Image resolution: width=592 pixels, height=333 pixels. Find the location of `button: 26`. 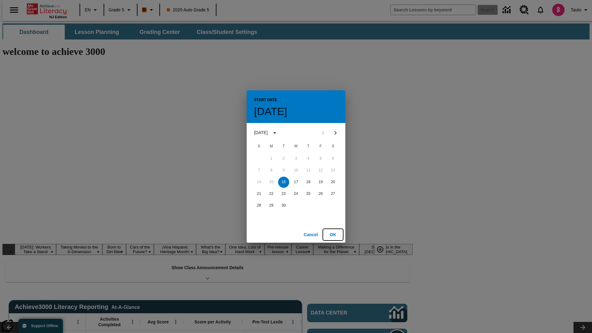

button: 26 is located at coordinates (321, 194).